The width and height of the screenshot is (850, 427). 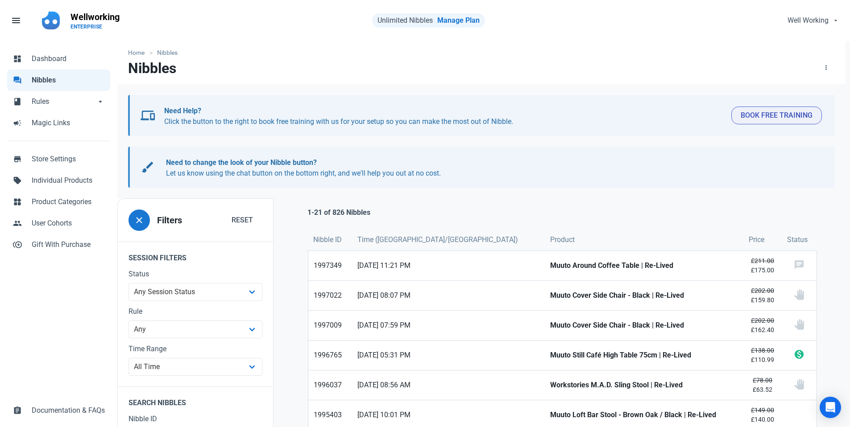 What do you see at coordinates (330, 266) in the screenshot?
I see `a: 1997349` at bounding box center [330, 266].